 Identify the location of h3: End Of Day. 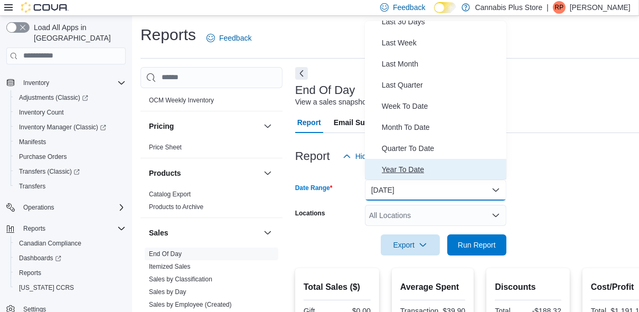
(325, 90).